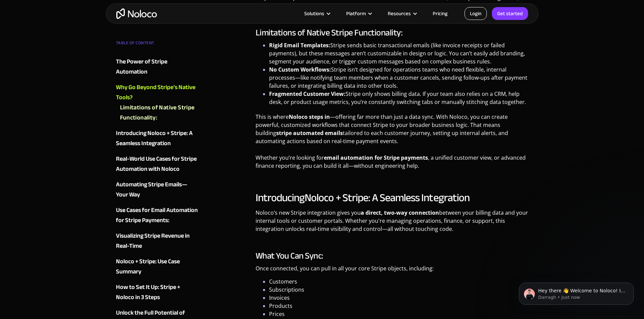 Image resolution: width=644 pixels, height=319 pixels. Describe the element at coordinates (376, 158) in the screenshot. I see `strong: email automation for Stripe payments` at that location.